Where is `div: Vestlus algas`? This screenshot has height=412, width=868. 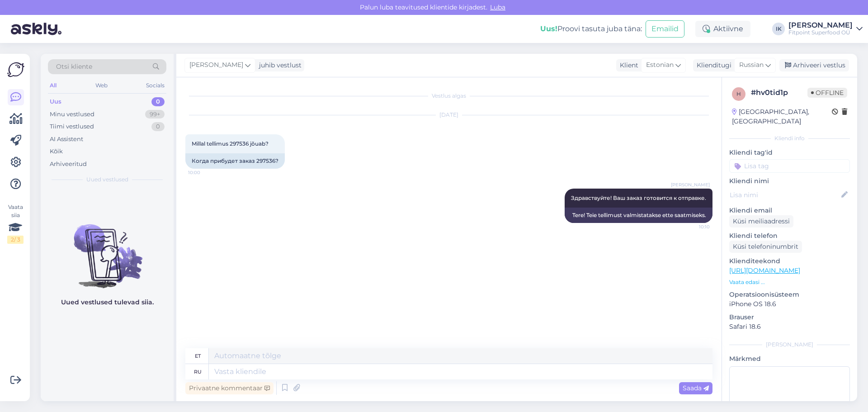 div: Vestlus algas is located at coordinates (449, 96).